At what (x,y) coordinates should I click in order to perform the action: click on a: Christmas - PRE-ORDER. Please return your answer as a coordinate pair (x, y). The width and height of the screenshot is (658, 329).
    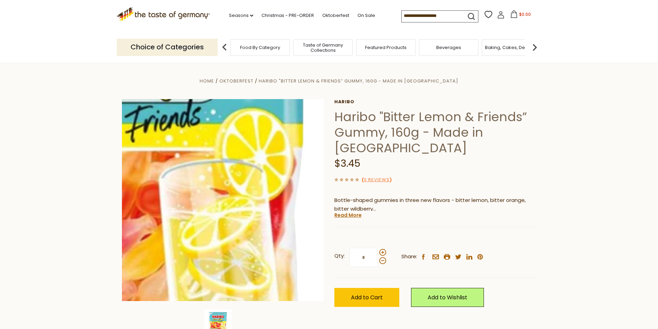
    Looking at the image, I should click on (288, 16).